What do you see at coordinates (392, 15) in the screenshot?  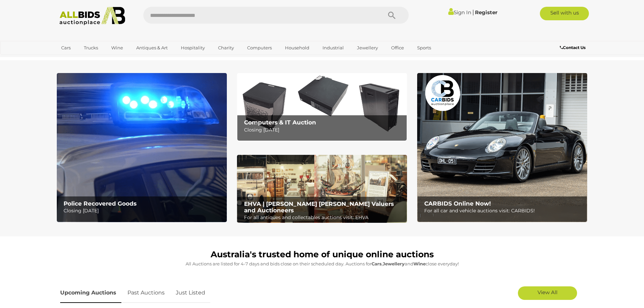 I see `button: Search` at bounding box center [392, 15].